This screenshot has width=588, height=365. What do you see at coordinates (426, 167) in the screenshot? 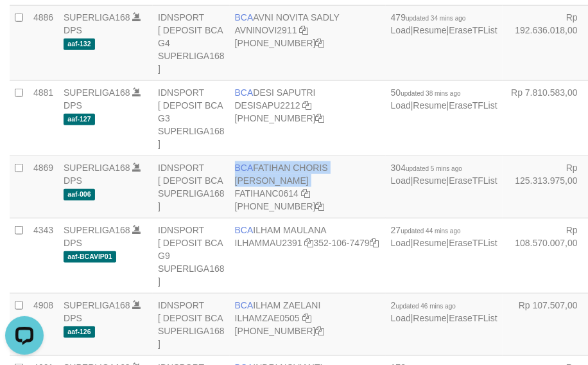
I see `span: 304` at bounding box center [426, 167].